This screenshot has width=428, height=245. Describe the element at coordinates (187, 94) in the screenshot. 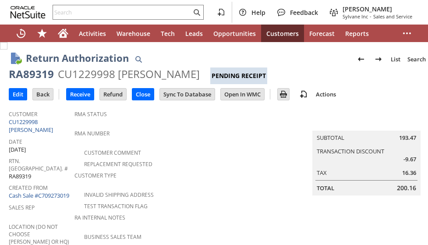

I see `input: Sync To Database` at that location.